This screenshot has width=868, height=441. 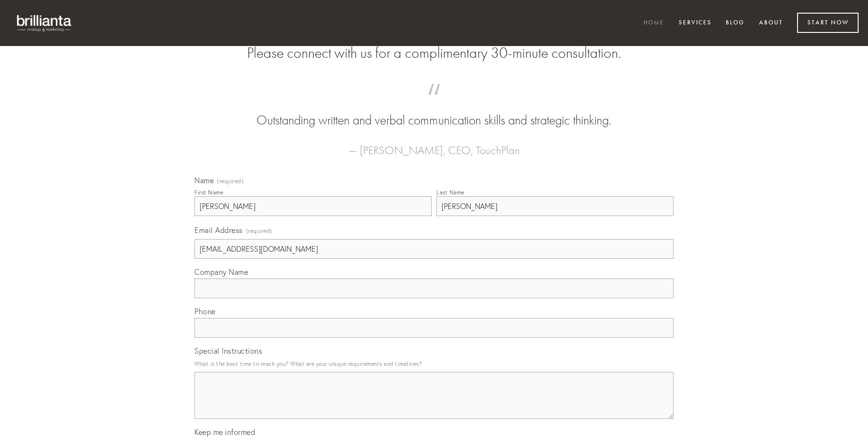 What do you see at coordinates (695, 23) in the screenshot?
I see `a: Services` at bounding box center [695, 23].